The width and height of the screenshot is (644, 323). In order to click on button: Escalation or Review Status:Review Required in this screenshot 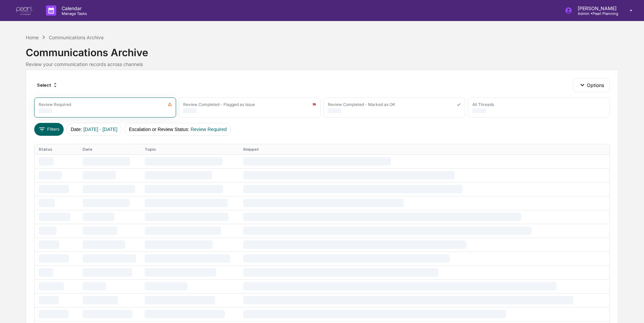, I will do `click(178, 129)`.